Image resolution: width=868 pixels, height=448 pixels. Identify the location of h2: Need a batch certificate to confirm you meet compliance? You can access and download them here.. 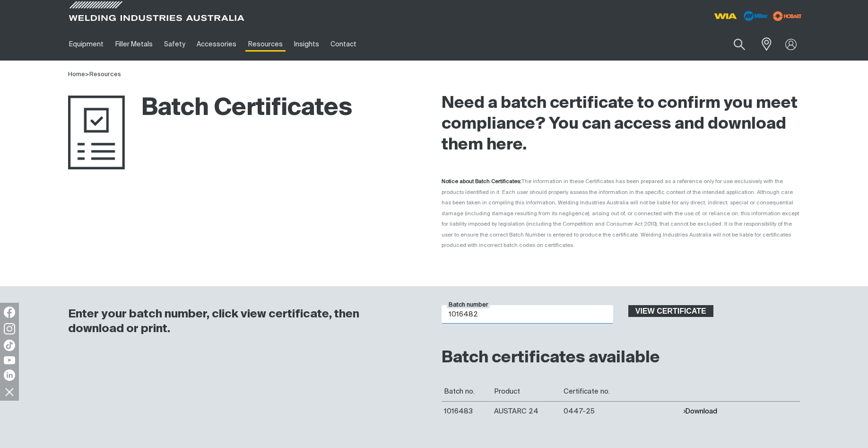
(621, 125).